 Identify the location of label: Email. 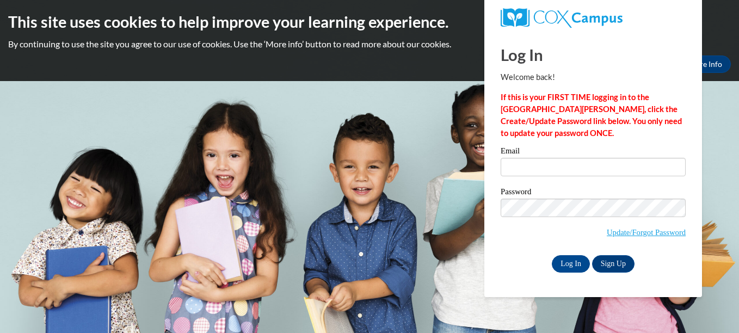
(593, 152).